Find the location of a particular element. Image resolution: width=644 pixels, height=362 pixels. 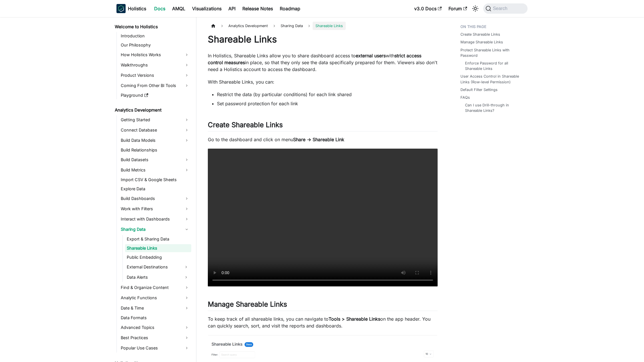

a: Build Relationships is located at coordinates (155, 150).